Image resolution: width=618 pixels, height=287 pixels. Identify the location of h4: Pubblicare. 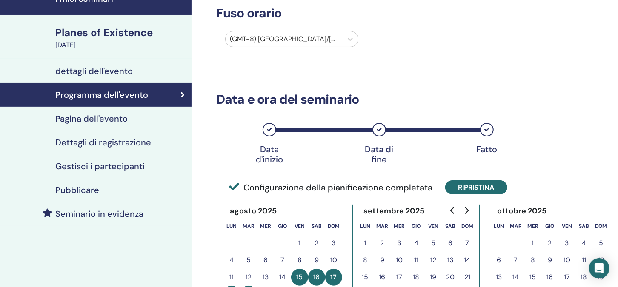
(77, 190).